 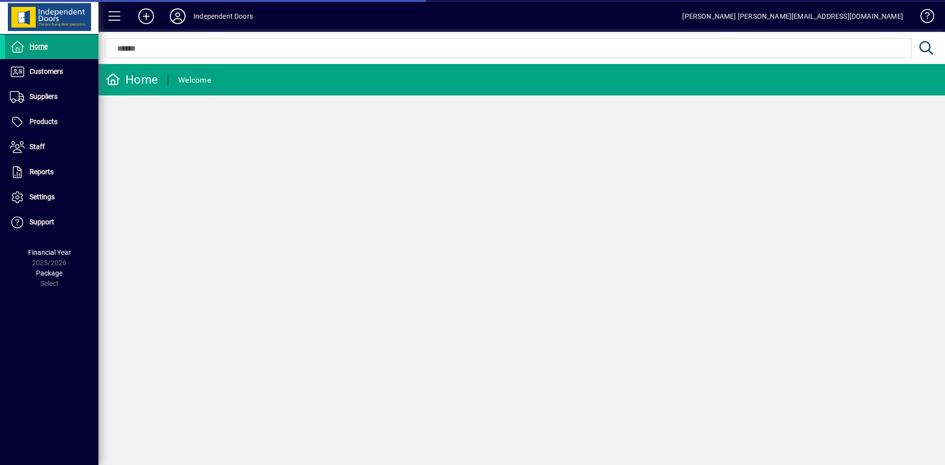 I want to click on span: Support, so click(x=42, y=222).